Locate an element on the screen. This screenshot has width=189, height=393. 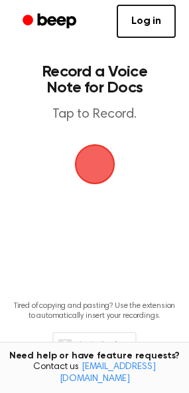
button: Beep Logo is located at coordinates (95, 164).